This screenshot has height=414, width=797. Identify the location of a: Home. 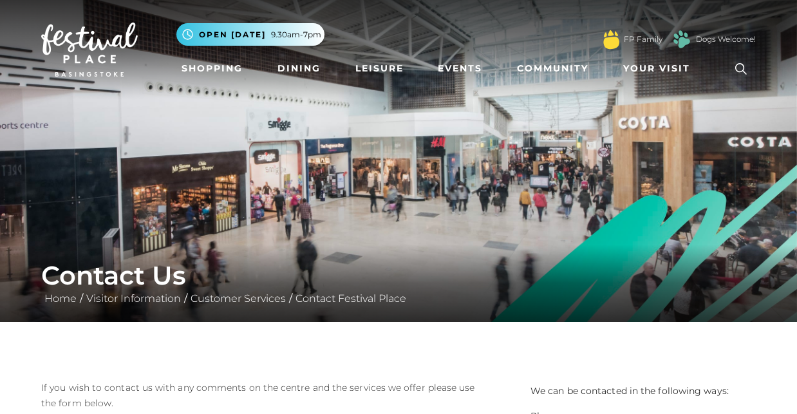
(60, 298).